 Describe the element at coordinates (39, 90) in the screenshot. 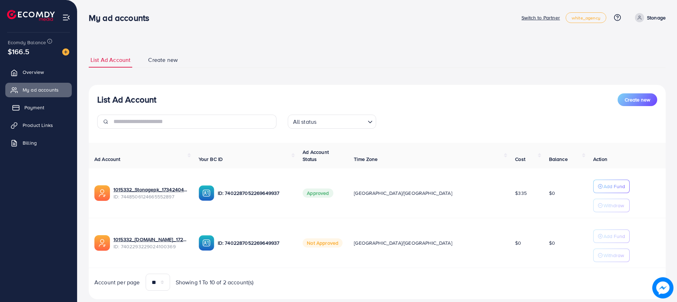

I see `a: My ad accounts` at that location.